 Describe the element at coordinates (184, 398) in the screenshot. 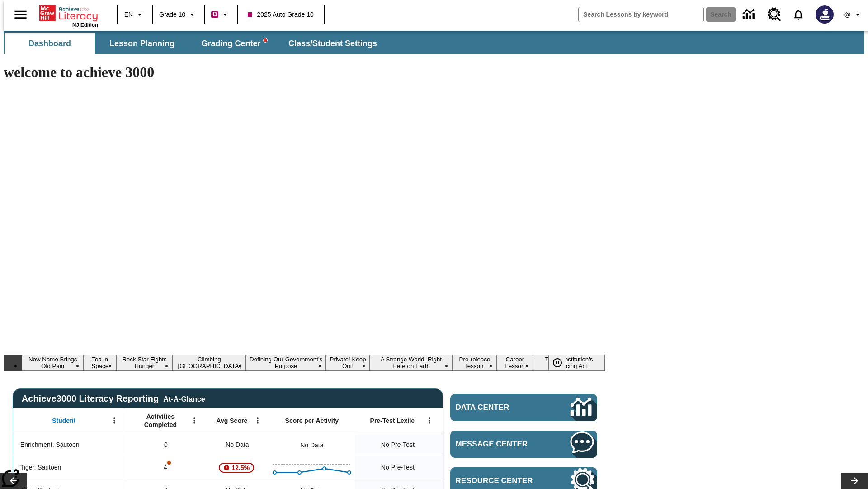

I see `div: At-A-Glance` at that location.